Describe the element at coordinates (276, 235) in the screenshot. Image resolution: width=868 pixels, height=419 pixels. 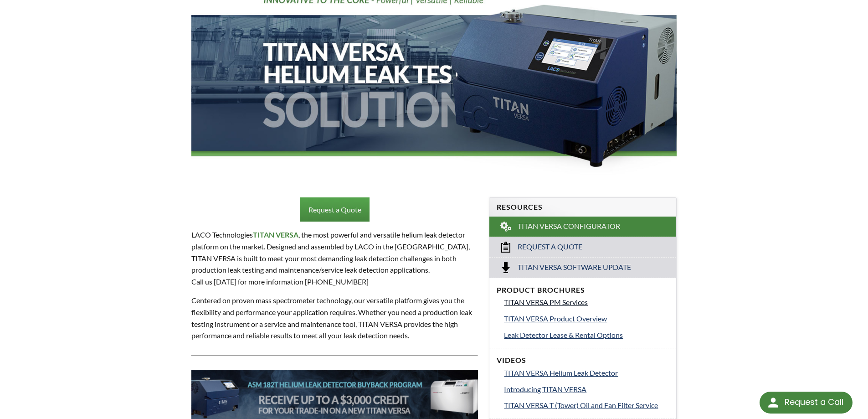
I see `strong: TITAN VERSA` at that location.